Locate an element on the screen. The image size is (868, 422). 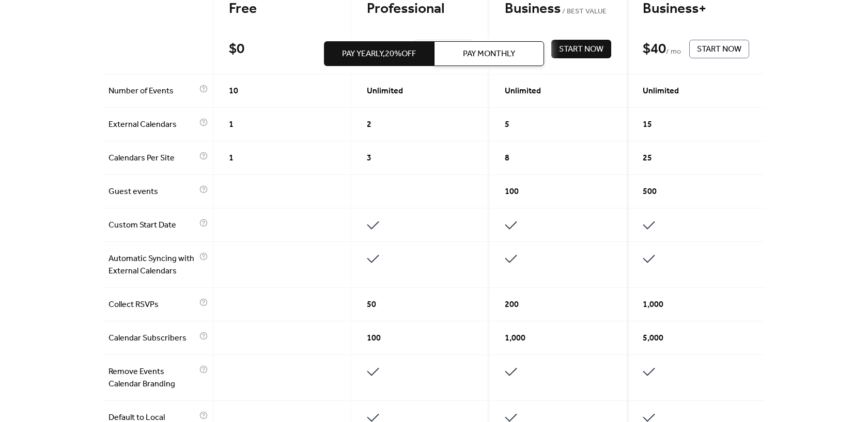
span: 5 is located at coordinates (506, 125).